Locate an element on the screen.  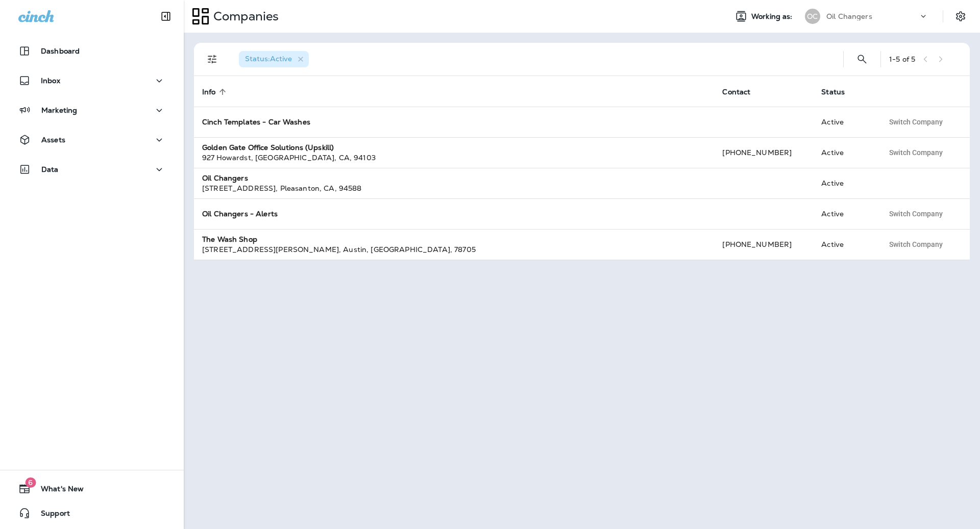
button: Dashboard is located at coordinates (92, 51).